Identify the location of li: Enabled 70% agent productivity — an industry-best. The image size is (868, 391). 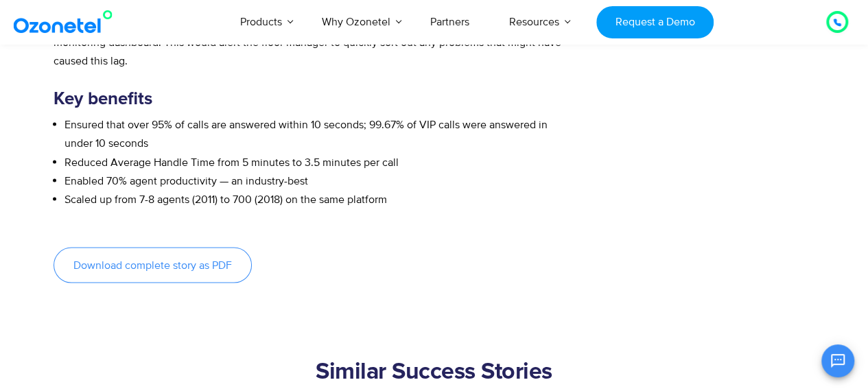
(315, 181).